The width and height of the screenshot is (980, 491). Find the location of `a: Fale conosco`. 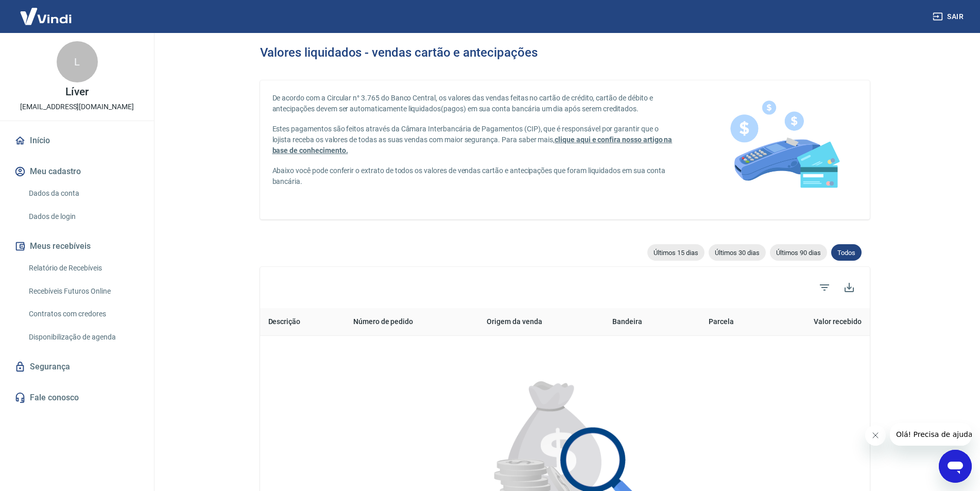

a: Fale conosco is located at coordinates (77, 398).